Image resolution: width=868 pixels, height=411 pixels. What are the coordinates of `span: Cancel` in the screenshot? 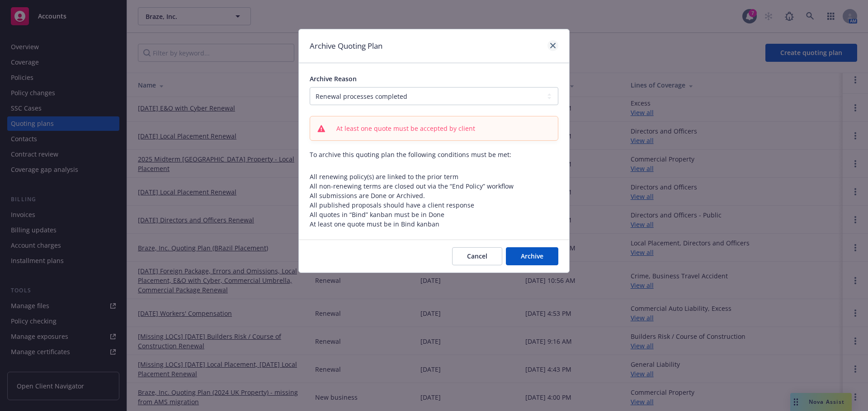 It's located at (476, 256).